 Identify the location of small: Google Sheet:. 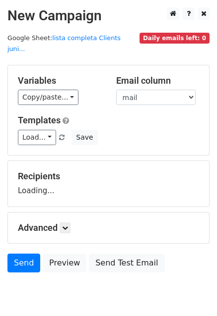
(64, 44).